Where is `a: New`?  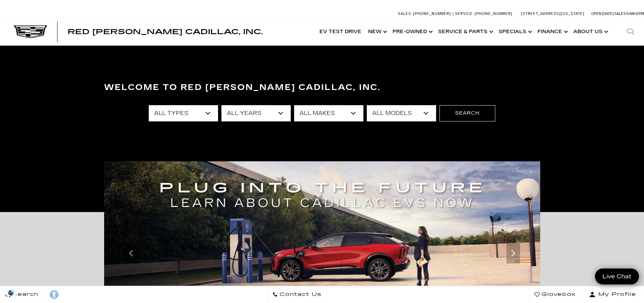
a: New is located at coordinates (377, 32).